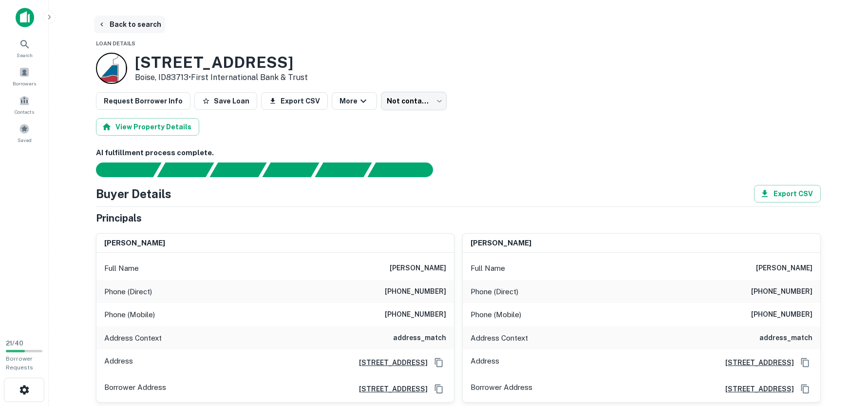  Describe the element at coordinates (24, 133) in the screenshot. I see `div: Saved` at that location.